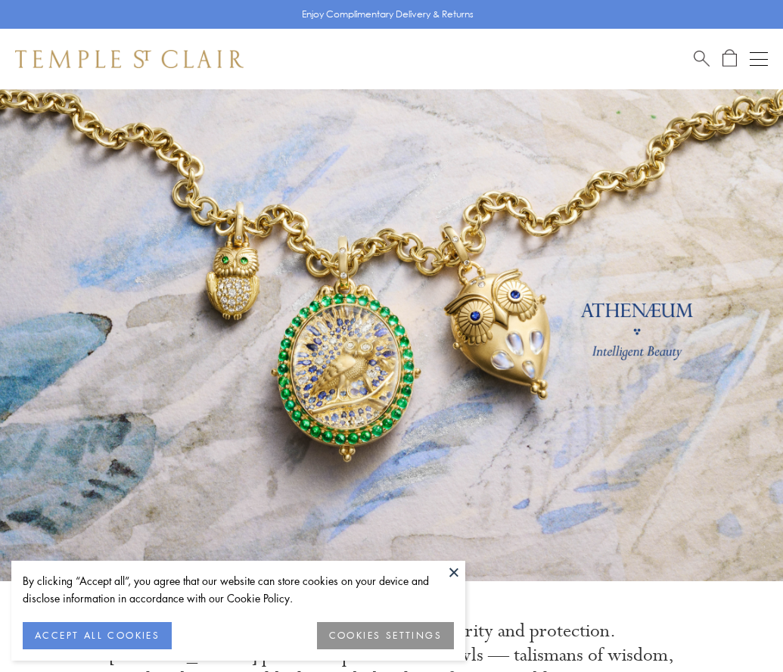 The width and height of the screenshot is (783, 672). What do you see at coordinates (238, 590) in the screenshot?
I see `div: By clicking “Accept all”, you agree that our website can store cookies on your device and disclos...` at bounding box center [238, 590].